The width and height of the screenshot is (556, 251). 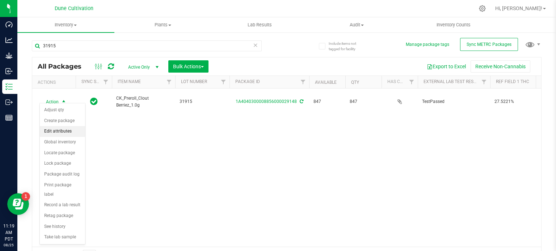 What do you see at coordinates (66, 25) in the screenshot?
I see `span: Inventory` at bounding box center [66, 25].